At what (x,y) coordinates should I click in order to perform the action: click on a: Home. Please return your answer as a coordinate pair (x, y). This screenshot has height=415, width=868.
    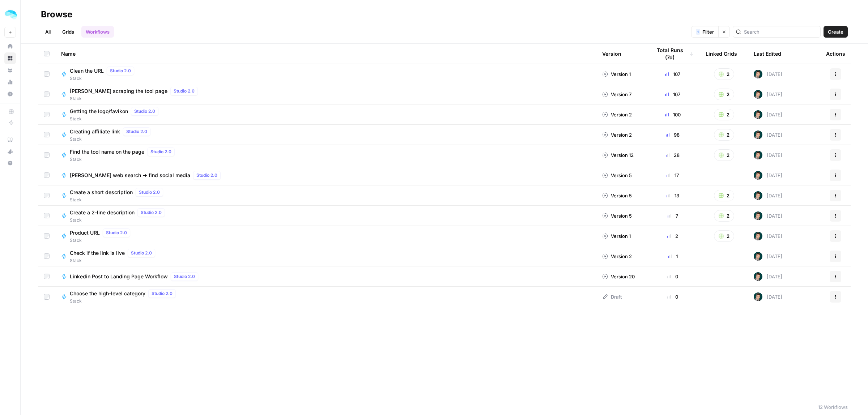
    Looking at the image, I should click on (10, 47).